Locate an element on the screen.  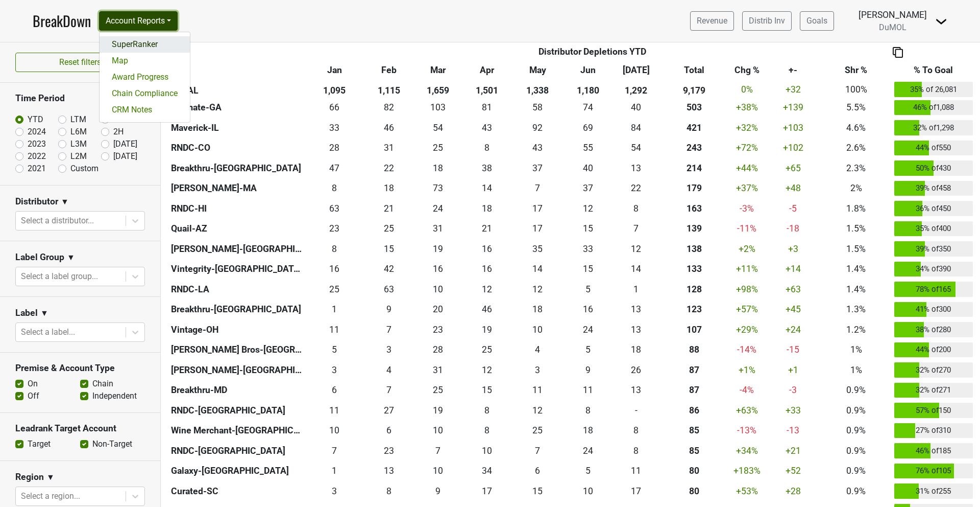
td: 53.5 is located at coordinates (636, 148).